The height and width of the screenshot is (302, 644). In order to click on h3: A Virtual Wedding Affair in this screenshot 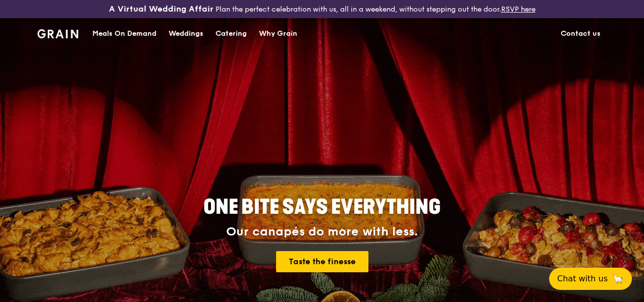, I will do `click(161, 9)`.